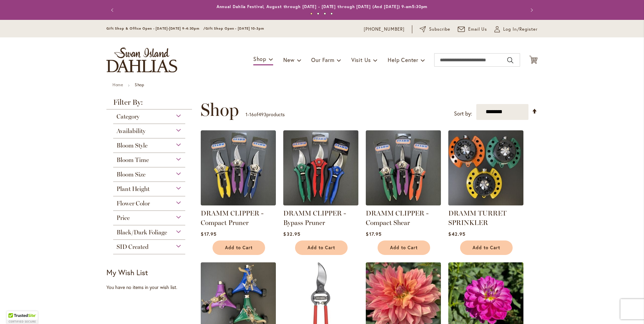 The height and width of the screenshot is (324, 644). I want to click on span: Bloom Style, so click(132, 145).